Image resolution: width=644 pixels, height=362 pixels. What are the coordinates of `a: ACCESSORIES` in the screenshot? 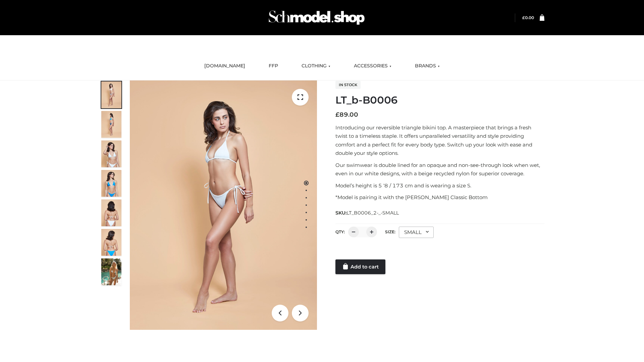 It's located at (372, 66).